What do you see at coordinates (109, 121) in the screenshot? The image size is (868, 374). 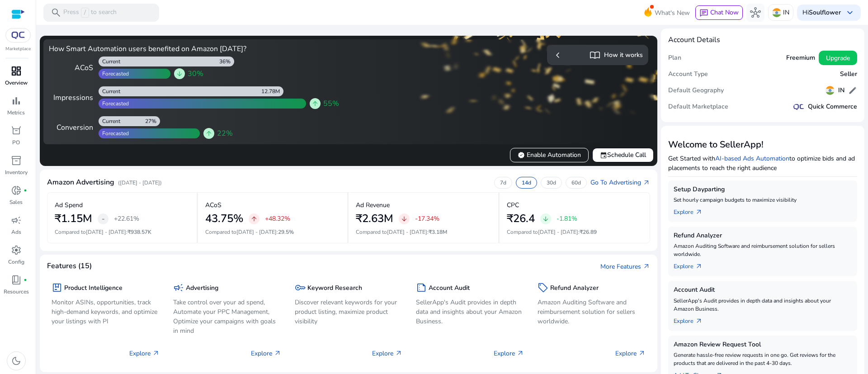 I see `div: Current` at bounding box center [109, 121].